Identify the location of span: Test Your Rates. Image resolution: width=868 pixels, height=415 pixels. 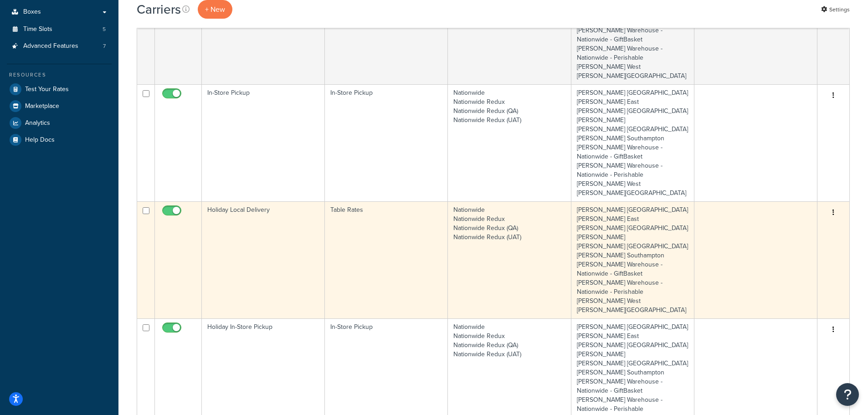
(47, 89).